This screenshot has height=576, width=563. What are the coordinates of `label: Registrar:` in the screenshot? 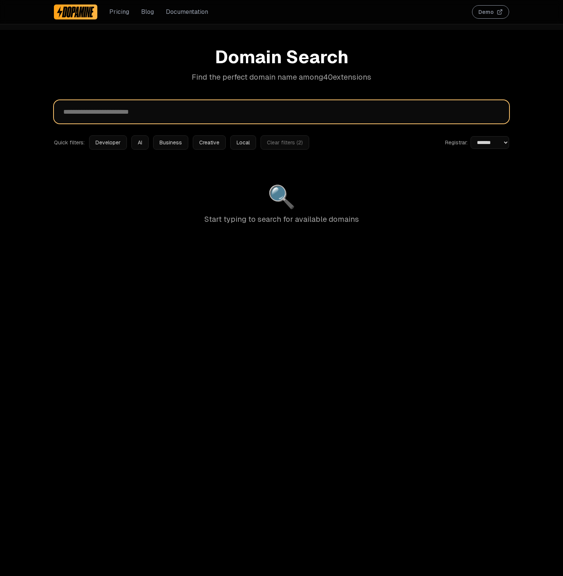 It's located at (456, 143).